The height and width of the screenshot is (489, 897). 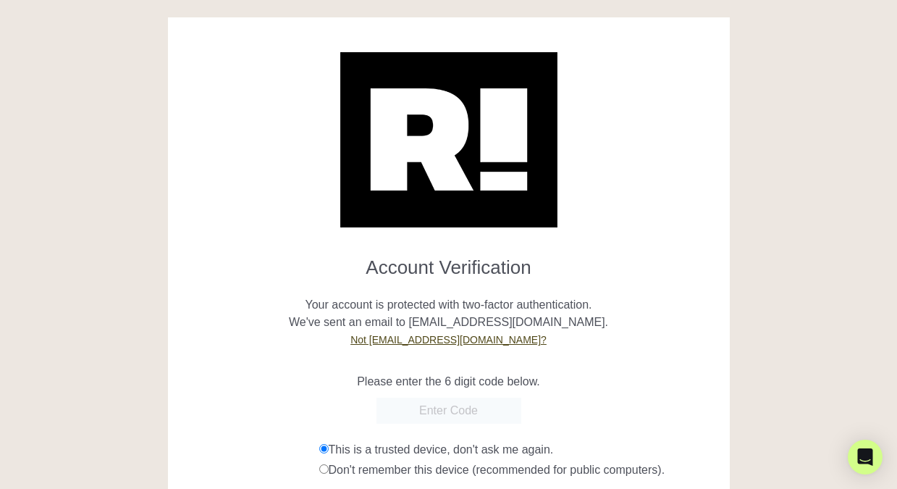 I want to click on div: This is a trusted device, don't ask me again., so click(x=519, y=449).